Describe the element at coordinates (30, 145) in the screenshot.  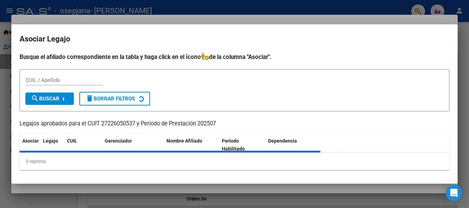
I see `datatable-header-cell: Asociar` at that location.